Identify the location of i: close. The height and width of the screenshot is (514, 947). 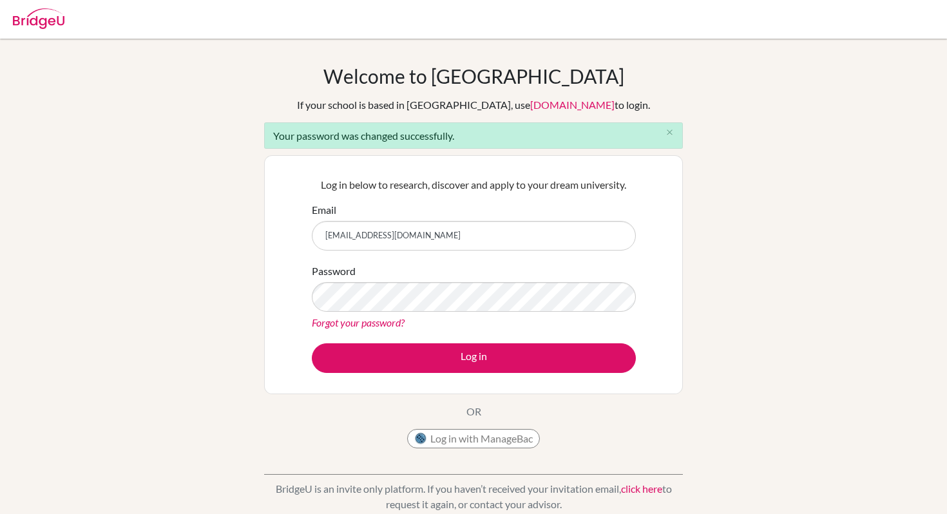
(670, 132).